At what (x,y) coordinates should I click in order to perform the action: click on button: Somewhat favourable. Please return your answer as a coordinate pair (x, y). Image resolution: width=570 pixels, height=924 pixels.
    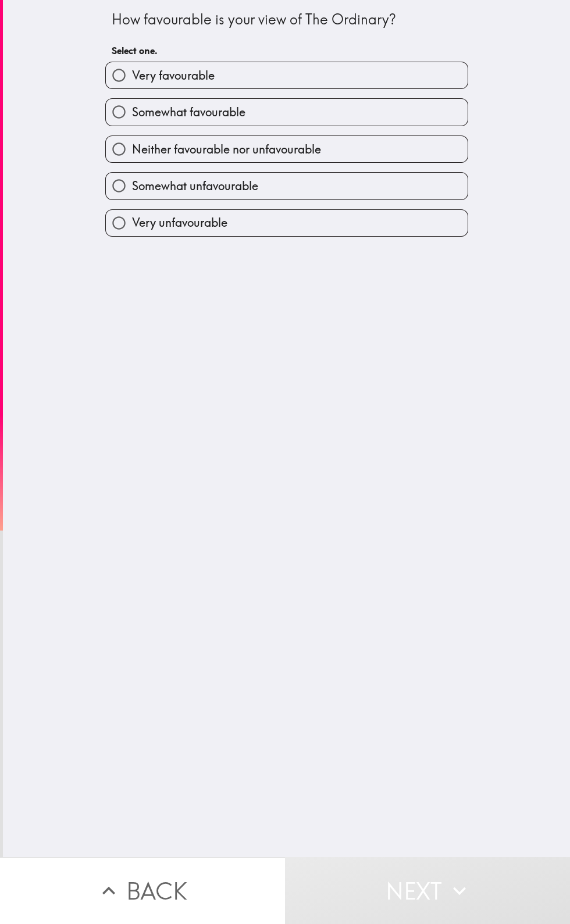
    Looking at the image, I should click on (287, 112).